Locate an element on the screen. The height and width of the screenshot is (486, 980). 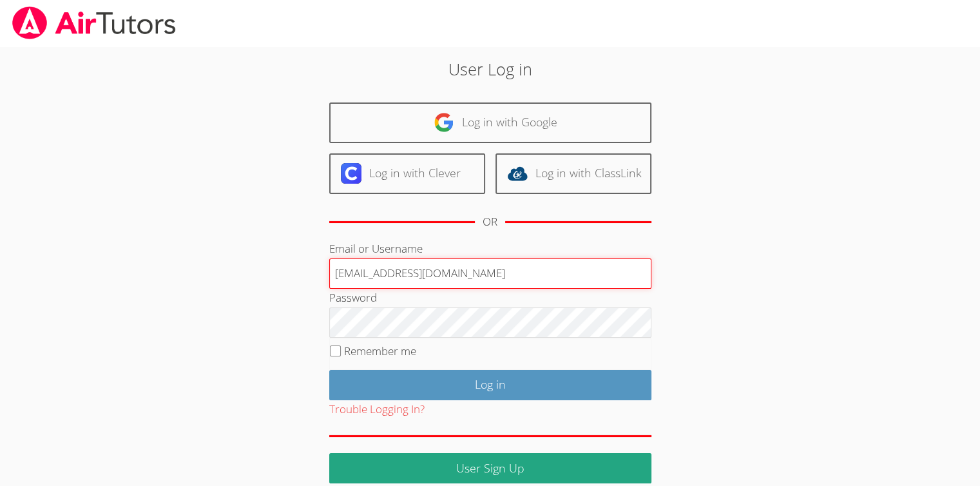
img: clever-logo-6eab21bc6e7a338710f1a6ff85c0baf02591cd810cc4098c63d3a4b26e2feb20.svg is located at coordinates (351, 173).